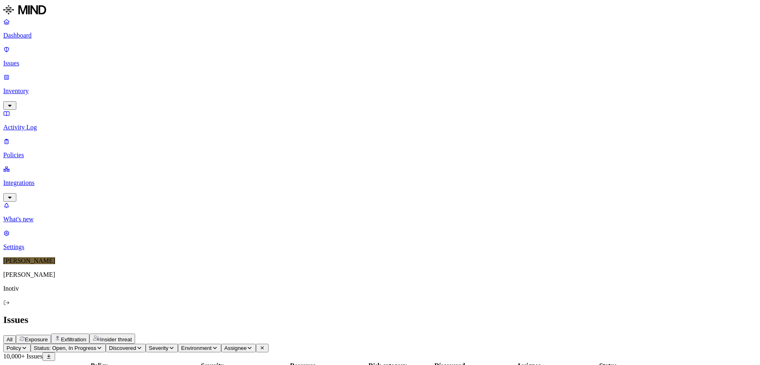  Describe the element at coordinates (116, 339) in the screenshot. I see `span: Insider threat` at that location.